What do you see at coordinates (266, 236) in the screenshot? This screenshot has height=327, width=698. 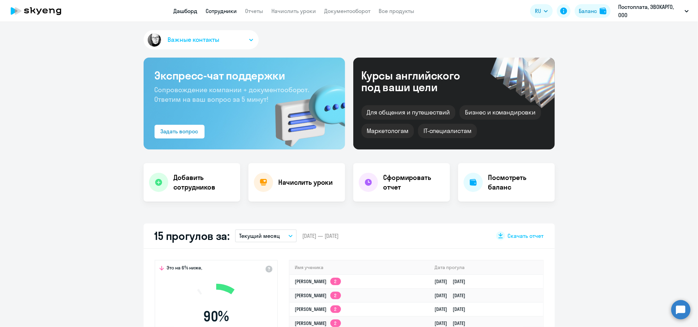 I see `button: Текущий месяц` at bounding box center [266, 236].